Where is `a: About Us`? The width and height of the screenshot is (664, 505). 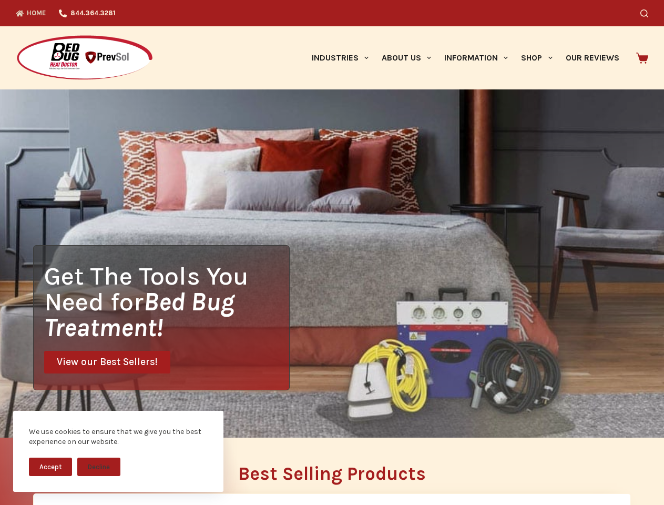
a: About Us is located at coordinates (406, 58).